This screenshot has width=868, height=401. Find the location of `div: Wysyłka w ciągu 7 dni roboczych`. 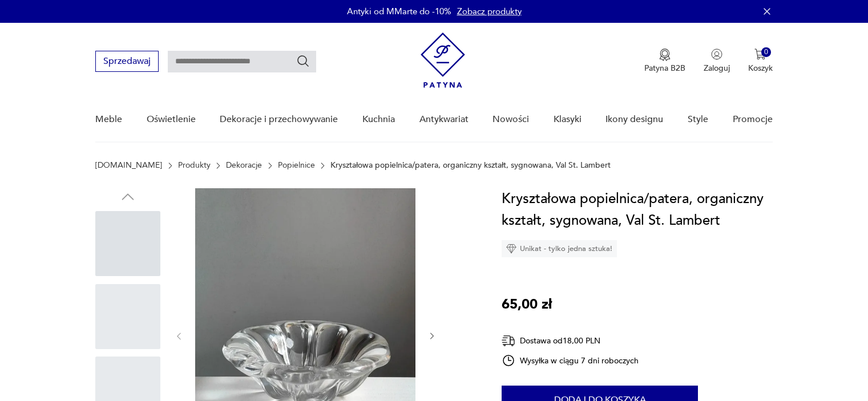

div: Wysyłka w ciągu 7 dni roboczych is located at coordinates (570, 360).